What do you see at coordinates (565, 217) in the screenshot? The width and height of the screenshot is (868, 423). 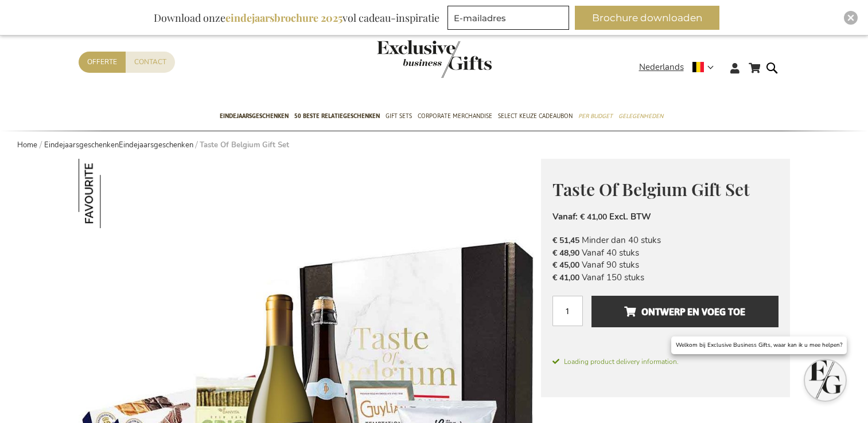 I see `span: Vanaf:` at bounding box center [565, 217].